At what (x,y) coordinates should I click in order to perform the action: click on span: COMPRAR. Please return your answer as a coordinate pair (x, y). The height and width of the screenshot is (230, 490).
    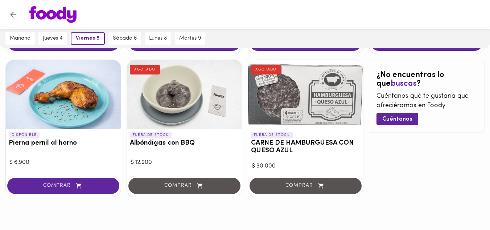
    Looking at the image, I should click on (63, 185).